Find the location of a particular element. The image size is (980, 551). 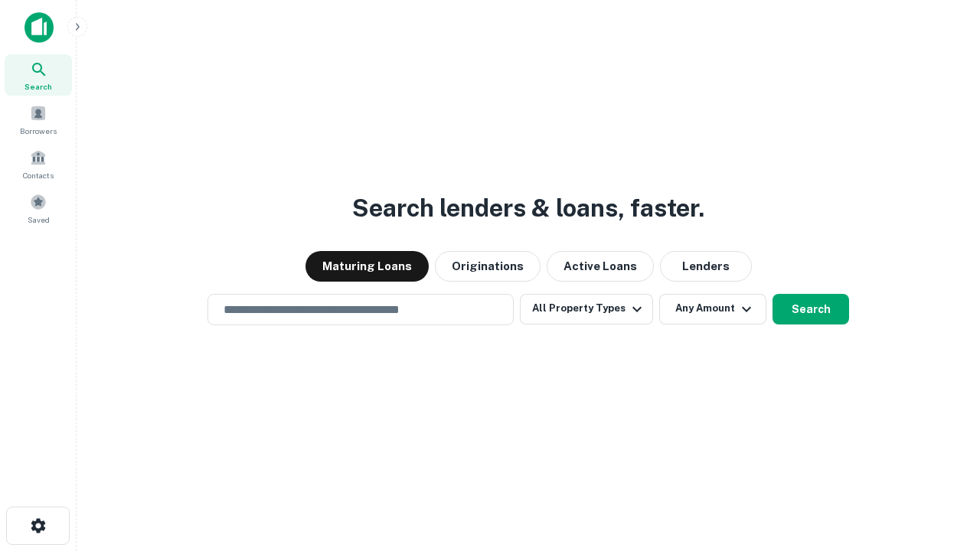

button: Any Amount is located at coordinates (713, 309).